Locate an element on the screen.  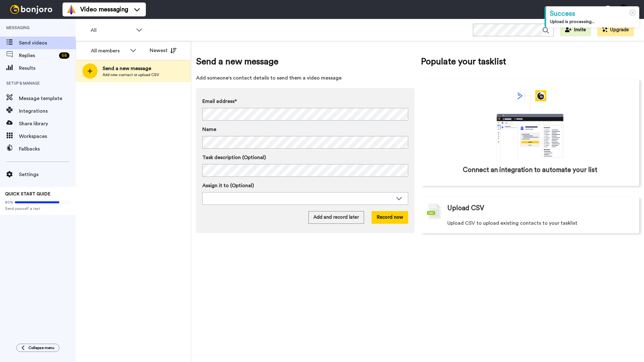
div: animation is located at coordinates (530, 125).